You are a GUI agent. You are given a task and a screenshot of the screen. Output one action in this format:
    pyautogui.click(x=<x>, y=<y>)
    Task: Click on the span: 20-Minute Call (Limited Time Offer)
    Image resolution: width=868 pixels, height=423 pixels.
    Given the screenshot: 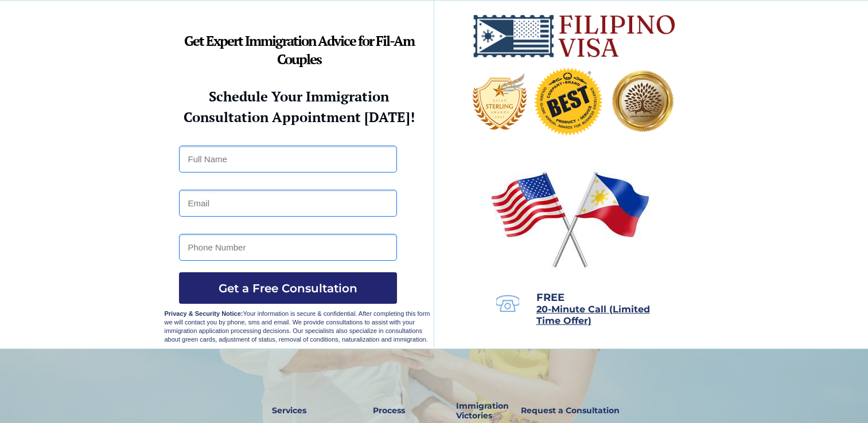 What is the action you would take?
    pyautogui.click(x=593, y=315)
    